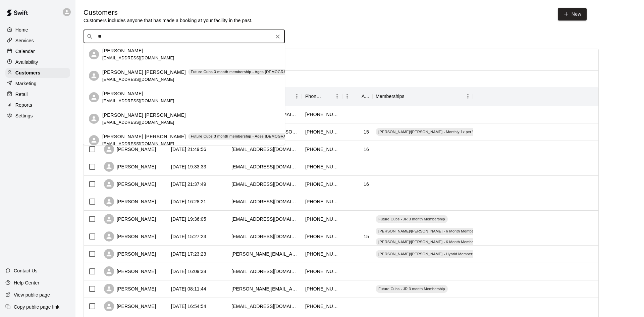 This screenshot has width=644, height=317. I want to click on button: Clear, so click(278, 36).